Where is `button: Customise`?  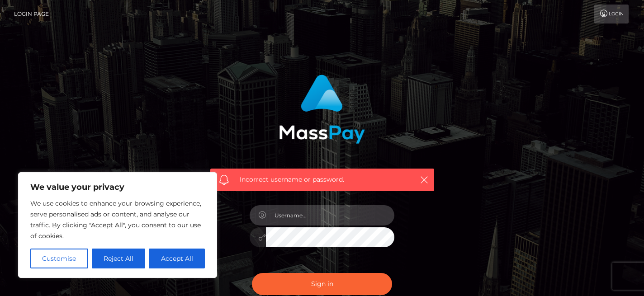 button: Customise is located at coordinates (59, 258).